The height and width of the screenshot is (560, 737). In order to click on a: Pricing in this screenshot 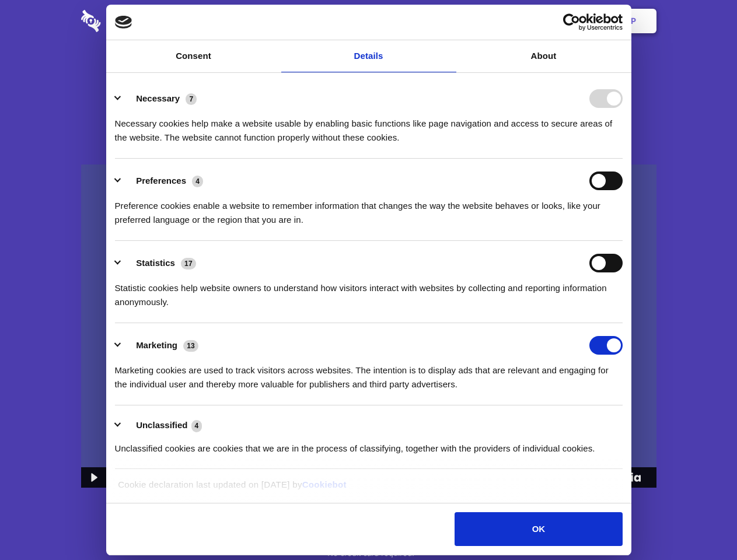, I will do `click(367, 21)`.